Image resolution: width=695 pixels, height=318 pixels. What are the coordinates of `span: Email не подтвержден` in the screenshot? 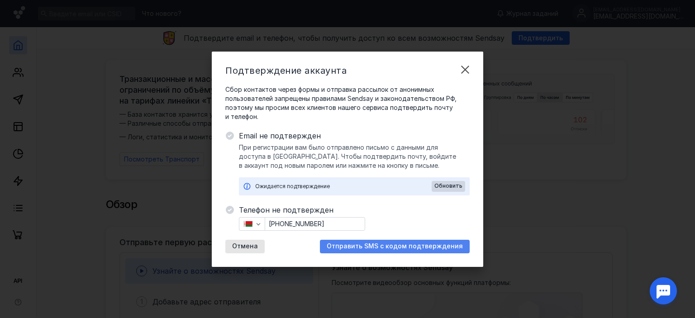 It's located at (354, 136).